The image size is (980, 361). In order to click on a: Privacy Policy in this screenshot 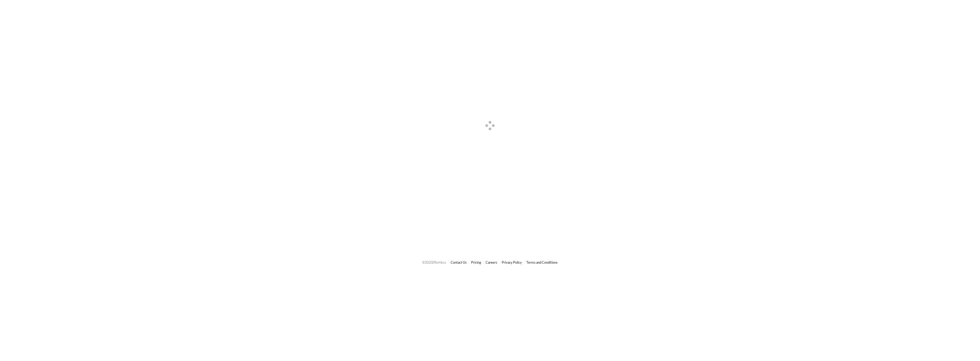, I will do `click(512, 262)`.